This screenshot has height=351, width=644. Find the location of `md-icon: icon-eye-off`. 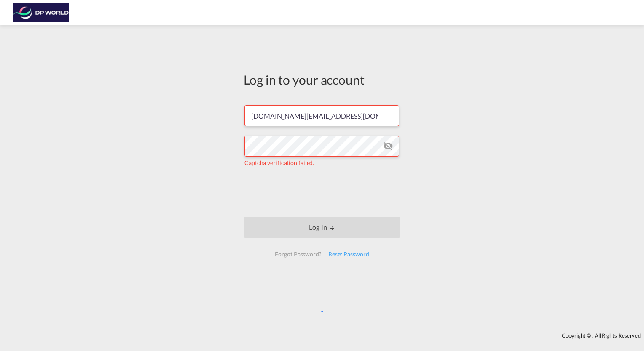

md-icon: icon-eye-off is located at coordinates (388, 146).